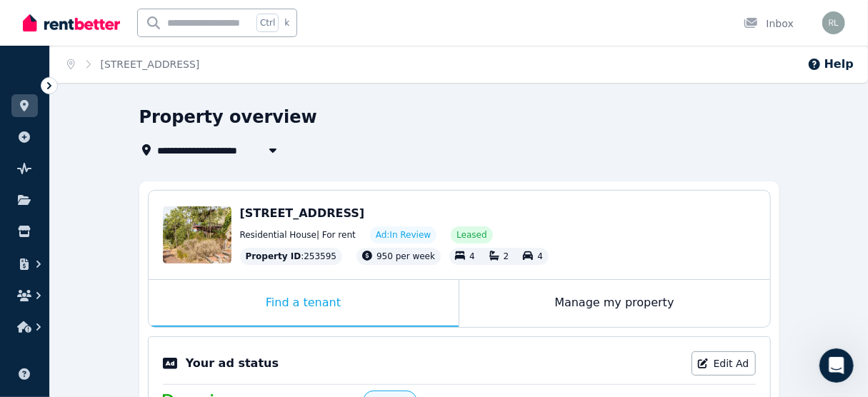 The height and width of the screenshot is (397, 868). What do you see at coordinates (287, 23) in the screenshot?
I see `span: k` at bounding box center [287, 23].